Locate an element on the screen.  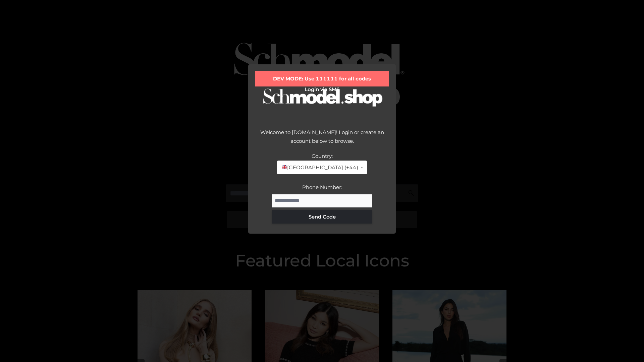
button: Send Code is located at coordinates (322, 217).